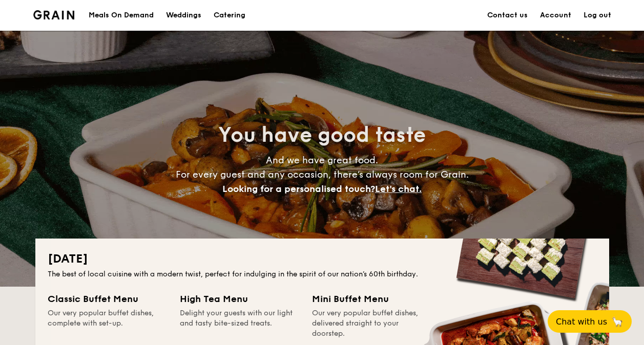 This screenshot has width=644, height=345. What do you see at coordinates (54, 15) in the screenshot?
I see `a: Logotype` at bounding box center [54, 15].